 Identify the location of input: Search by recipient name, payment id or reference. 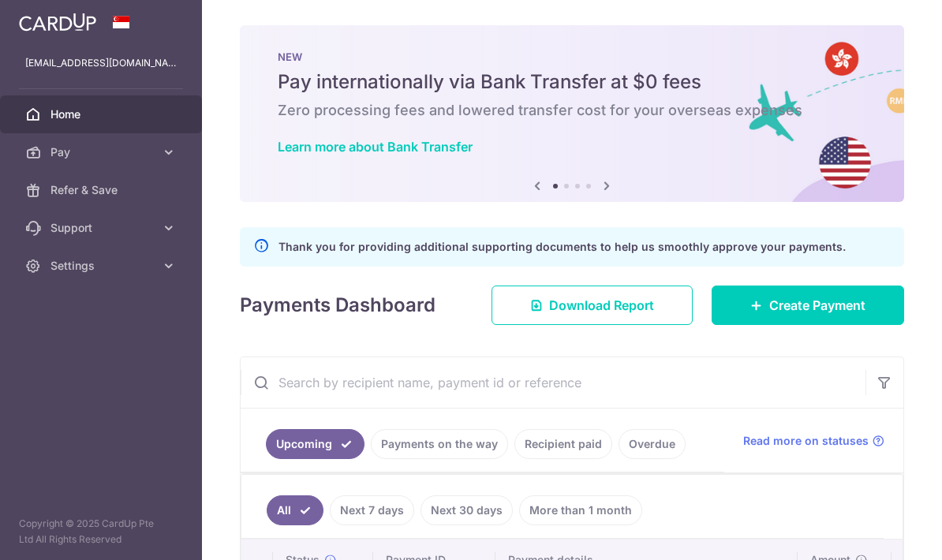
(553, 383).